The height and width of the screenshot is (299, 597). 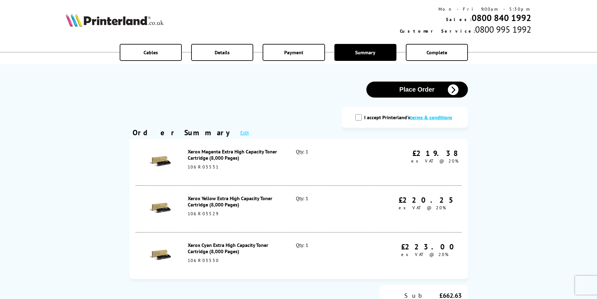 I want to click on label: I accept Printerland's, so click(x=410, y=117).